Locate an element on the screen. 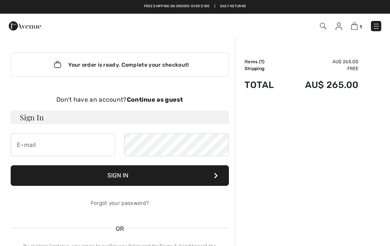 Image resolution: width=390 pixels, height=246 pixels. span: OR is located at coordinates (120, 229).